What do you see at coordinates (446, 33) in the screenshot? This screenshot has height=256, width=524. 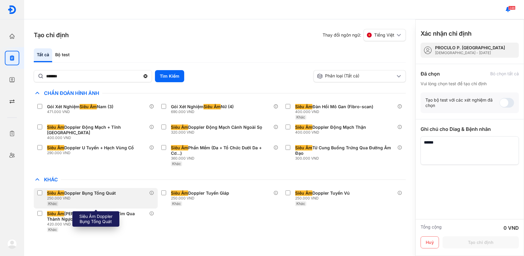 I see `h3: Xác nhận chỉ định` at bounding box center [446, 33].